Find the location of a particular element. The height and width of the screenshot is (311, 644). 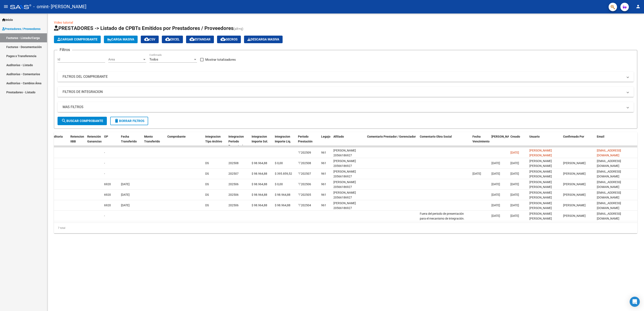

button: EXCEL is located at coordinates (172, 40).